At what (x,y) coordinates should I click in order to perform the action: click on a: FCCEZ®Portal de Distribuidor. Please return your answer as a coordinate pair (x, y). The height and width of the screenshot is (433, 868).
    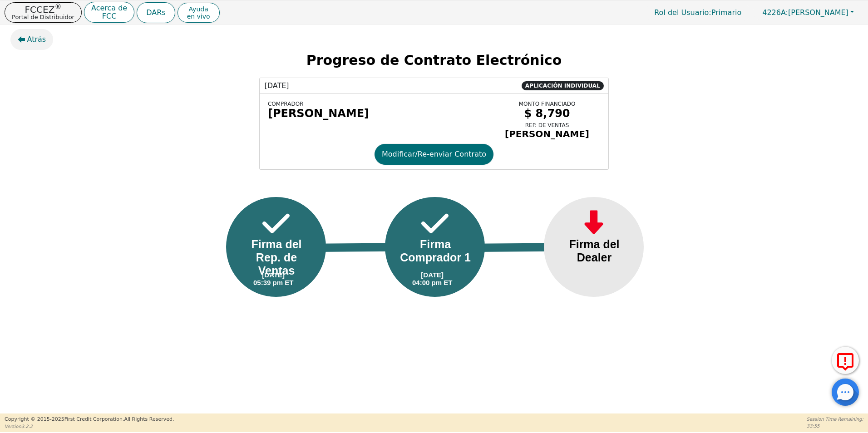
    Looking at the image, I should click on (43, 12).